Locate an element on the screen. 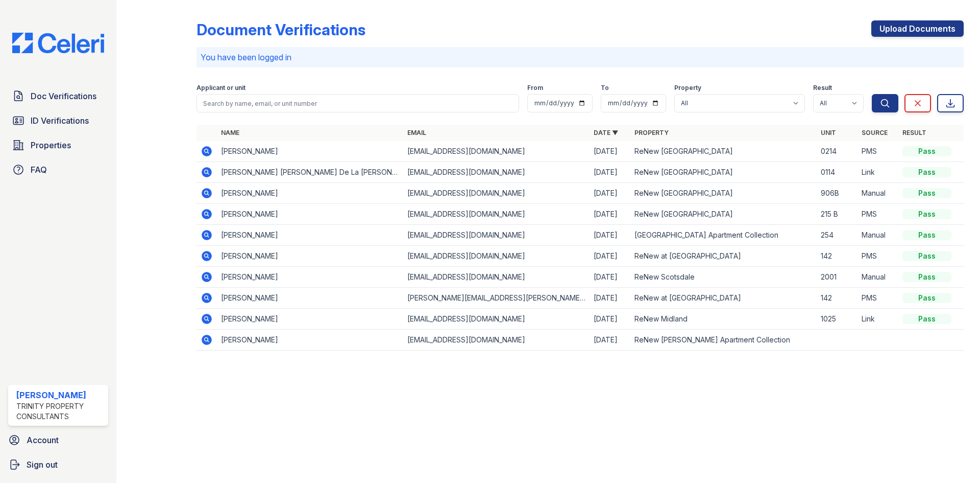 The image size is (980, 483). span: Sign out is located at coordinates (42, 464).